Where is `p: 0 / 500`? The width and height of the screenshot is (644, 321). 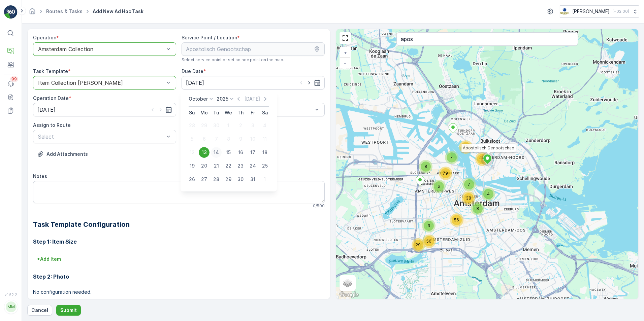 p: 0 / 500 is located at coordinates (318, 206).